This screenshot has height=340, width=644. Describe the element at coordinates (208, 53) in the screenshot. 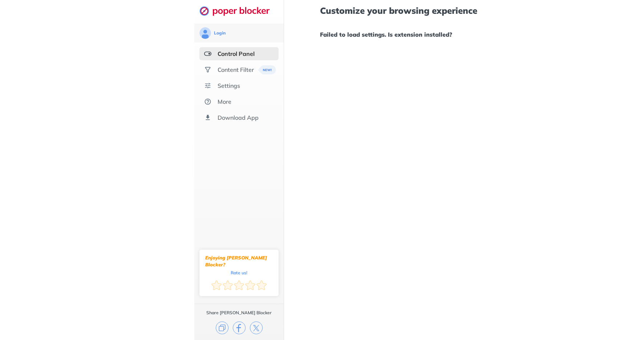

I see `img: features-selected.svg` at that location.